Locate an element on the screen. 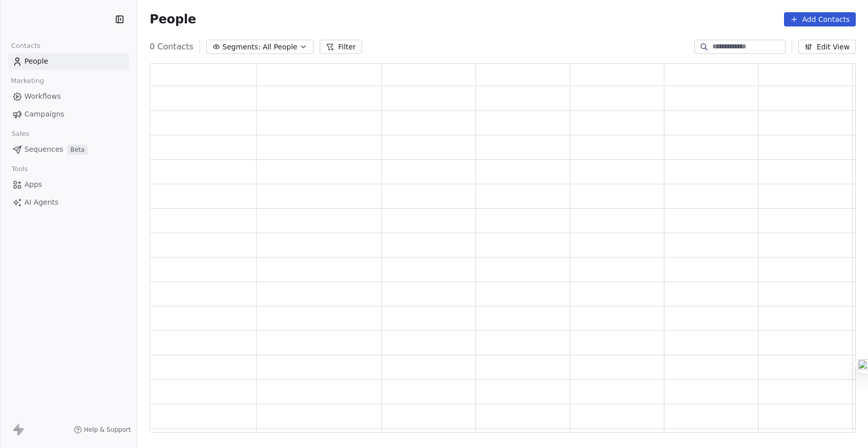 The height and width of the screenshot is (448, 868). span: Beta is located at coordinates (77, 150).